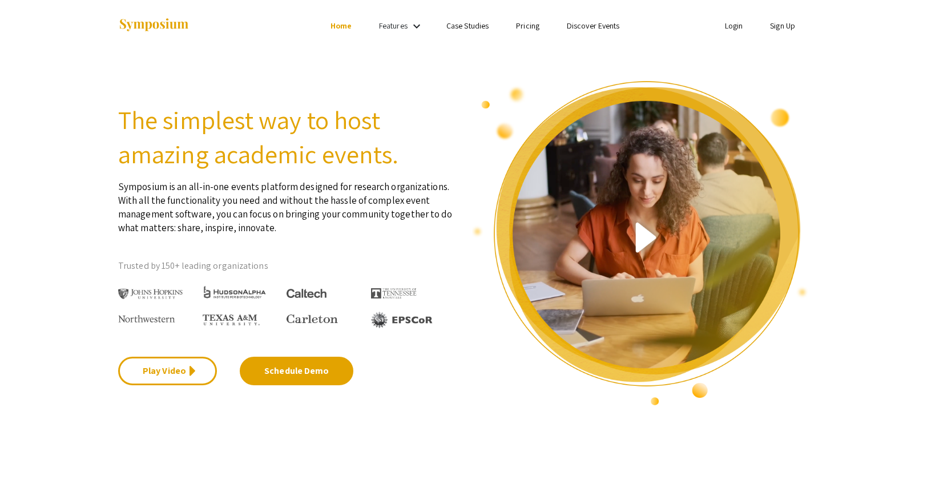  What do you see at coordinates (287, 137) in the screenshot?
I see `h2: The simplest way to host amazing academic events.` at bounding box center [287, 137].